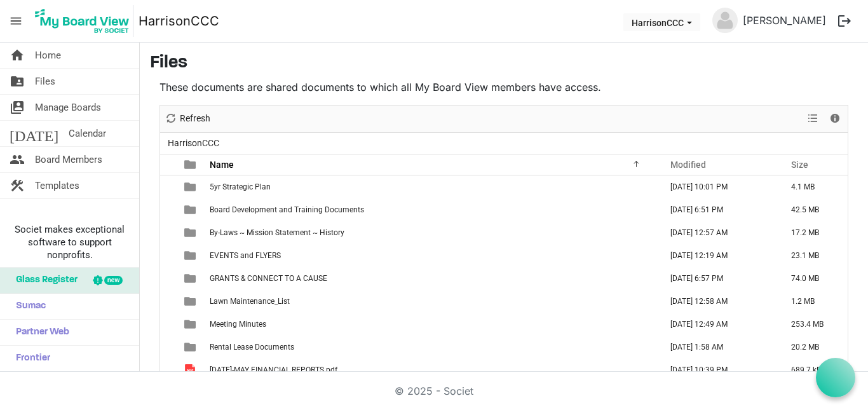 The height and width of the screenshot is (410, 868). Describe the element at coordinates (195, 119) in the screenshot. I see `span: Refresh` at that location.